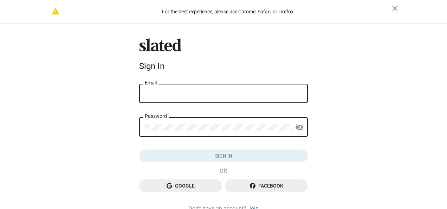 This screenshot has height=209, width=447. Describe the element at coordinates (223, 66) in the screenshot. I see `div: Sign In` at that location.